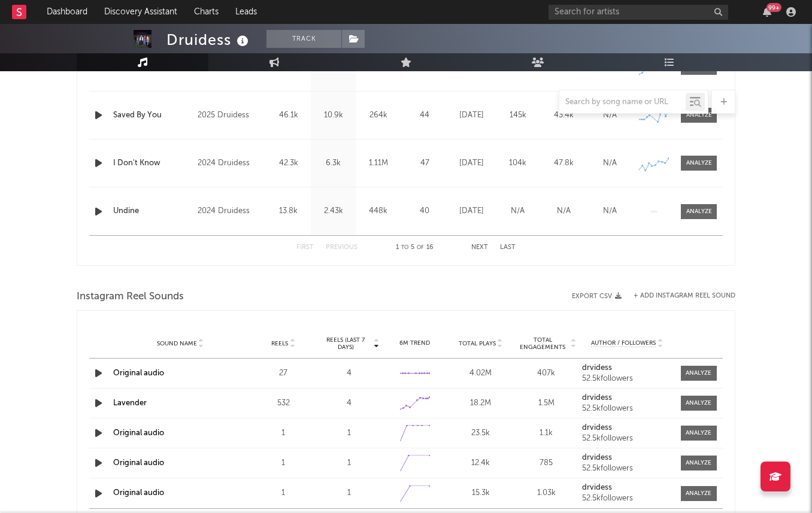 The width and height of the screenshot is (812, 513). I want to click on div: Saved By You, so click(152, 115).